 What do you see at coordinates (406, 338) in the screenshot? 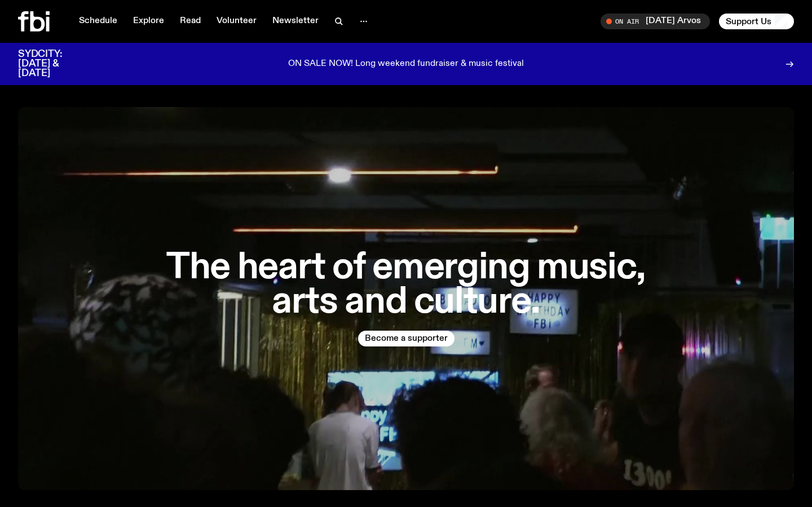
I see `button: Become a supporter` at bounding box center [406, 338].